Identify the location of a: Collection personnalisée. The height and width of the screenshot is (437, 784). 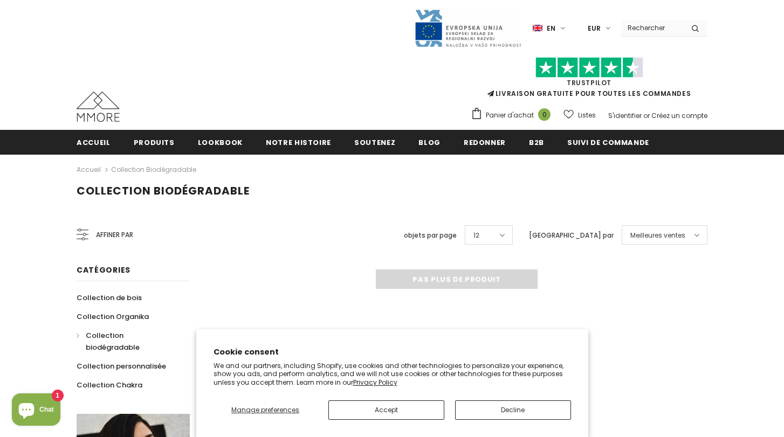
(121, 366).